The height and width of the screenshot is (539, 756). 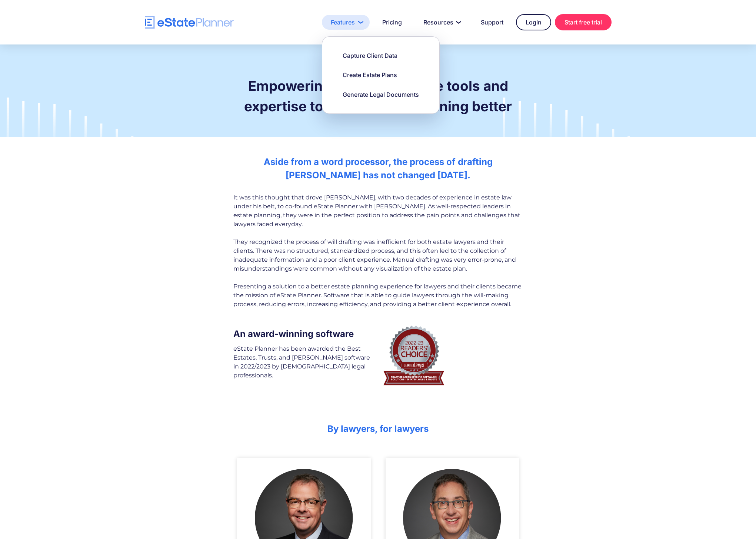 I want to click on img: Canadian Lawyer's award for best Estates, Wills, and Trusts software, so click(x=414, y=356).